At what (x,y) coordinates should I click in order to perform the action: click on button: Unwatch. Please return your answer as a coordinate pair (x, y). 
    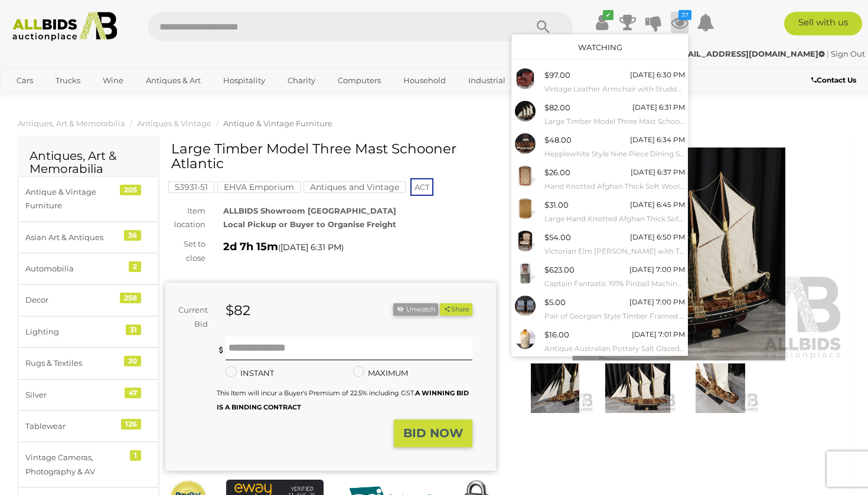
    Looking at the image, I should click on (416, 309).